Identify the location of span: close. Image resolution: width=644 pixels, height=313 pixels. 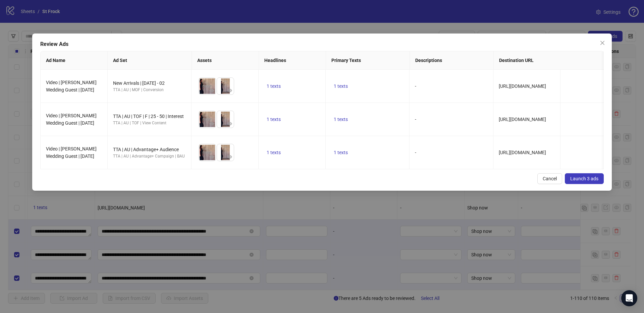
(603, 43).